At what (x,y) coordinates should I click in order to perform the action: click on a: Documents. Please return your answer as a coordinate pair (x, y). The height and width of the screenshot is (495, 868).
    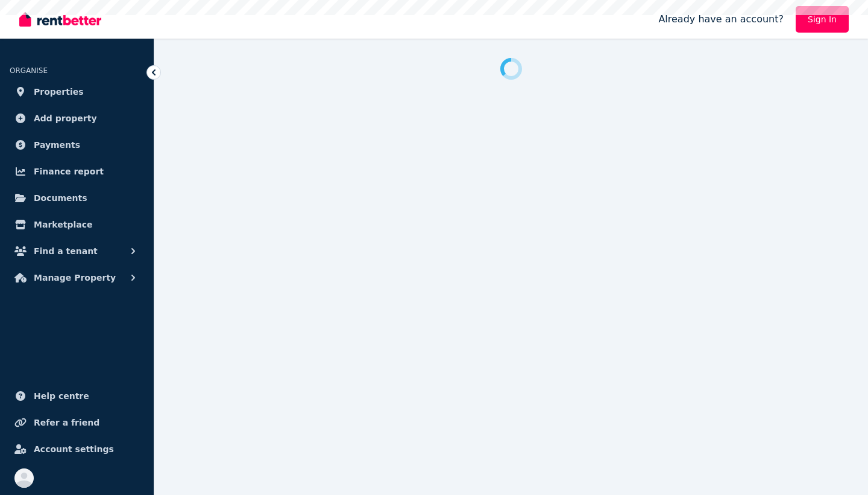
    Looking at the image, I should click on (77, 198).